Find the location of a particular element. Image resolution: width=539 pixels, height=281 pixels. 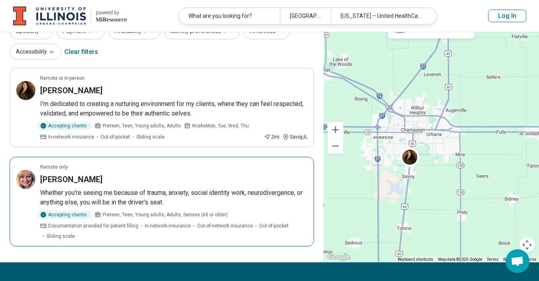

a: Report a map error is located at coordinates (520, 259).